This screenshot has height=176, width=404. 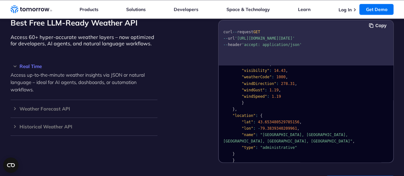 What do you see at coordinates (84, 66) in the screenshot?
I see `div: Real Time` at bounding box center [84, 66].